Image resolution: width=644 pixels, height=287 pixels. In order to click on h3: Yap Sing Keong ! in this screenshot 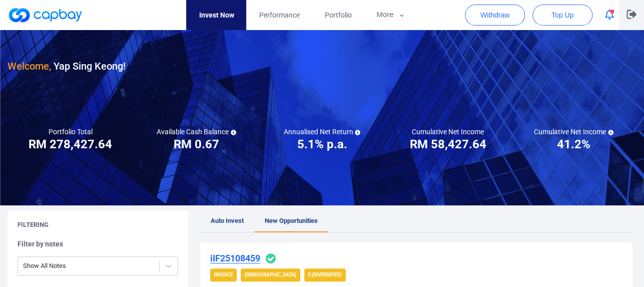, I will do `click(67, 66)`.